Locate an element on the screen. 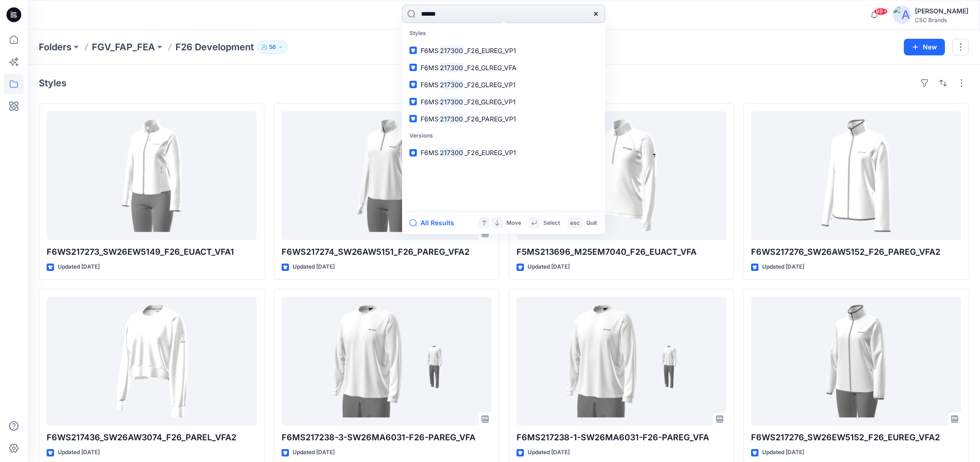  span: 99+ is located at coordinates (881, 12).